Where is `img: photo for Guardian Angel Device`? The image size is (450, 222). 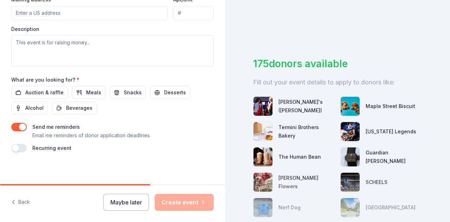
img: photo for Guardian Angel Device is located at coordinates (350, 157).